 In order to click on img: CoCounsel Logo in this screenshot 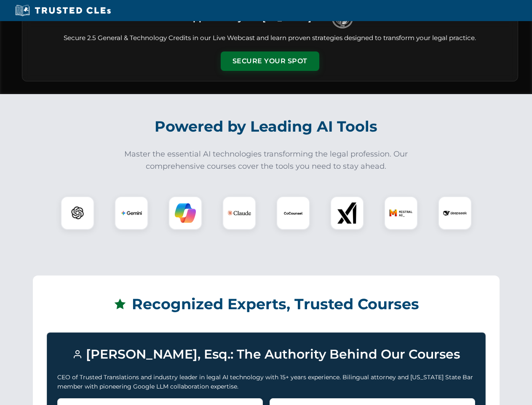, I will do `click(293, 213)`.